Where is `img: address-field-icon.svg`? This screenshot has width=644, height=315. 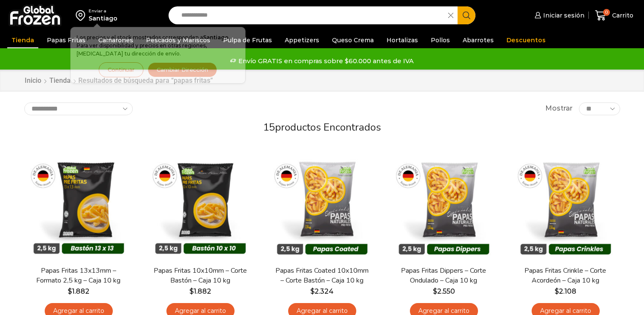
img: address-field-icon.svg is located at coordinates (82, 15).